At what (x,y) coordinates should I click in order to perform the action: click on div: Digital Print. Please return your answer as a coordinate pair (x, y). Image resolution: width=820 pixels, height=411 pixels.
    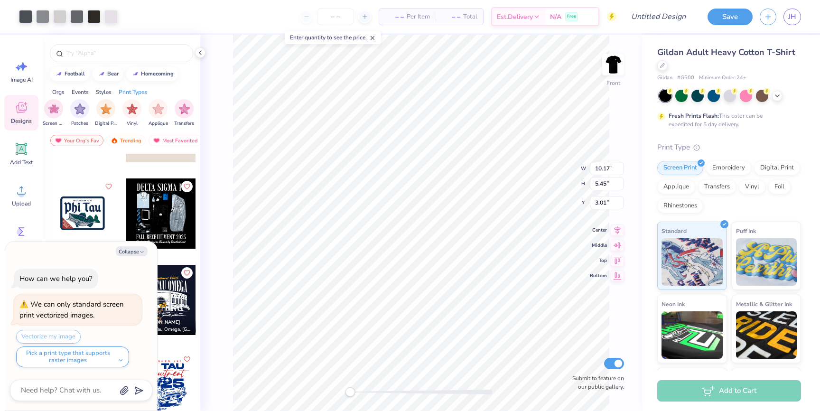
    Looking at the image, I should click on (777, 168).